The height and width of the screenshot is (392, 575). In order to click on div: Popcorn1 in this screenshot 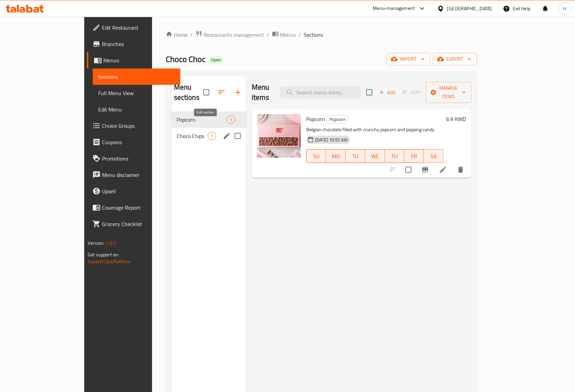, I will do `click(209, 120)`.